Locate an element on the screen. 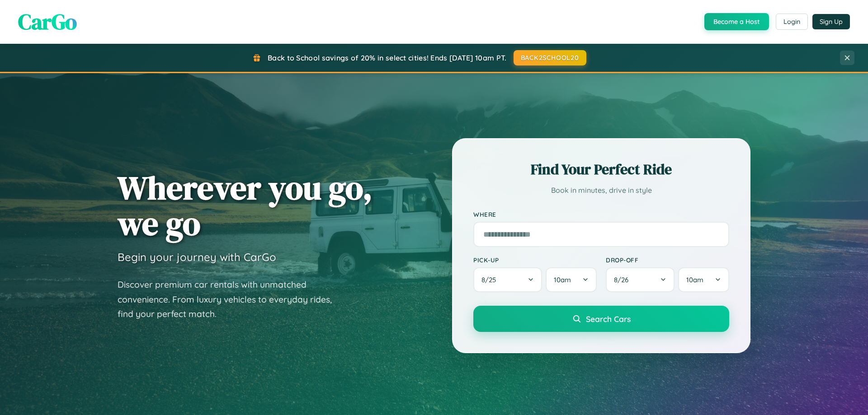 This screenshot has height=415, width=868. label: Where is located at coordinates (601, 214).